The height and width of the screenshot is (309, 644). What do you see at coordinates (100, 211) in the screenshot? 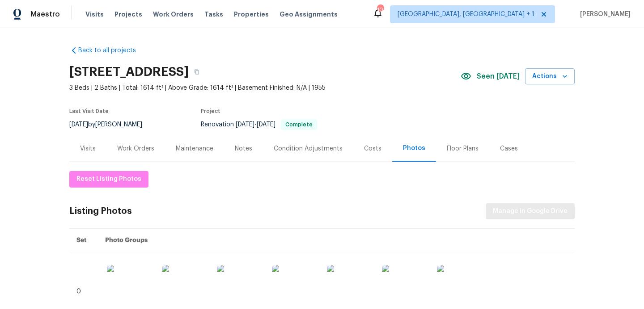
I see `div: Listing Photos` at bounding box center [100, 211].